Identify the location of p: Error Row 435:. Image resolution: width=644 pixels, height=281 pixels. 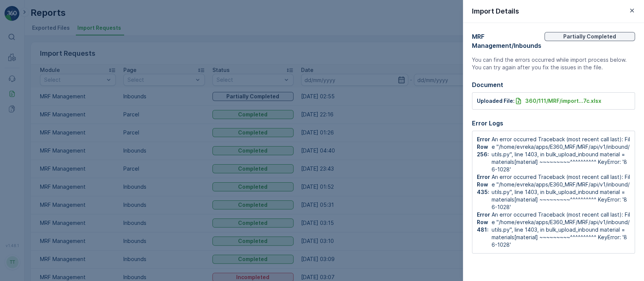
(483, 185).